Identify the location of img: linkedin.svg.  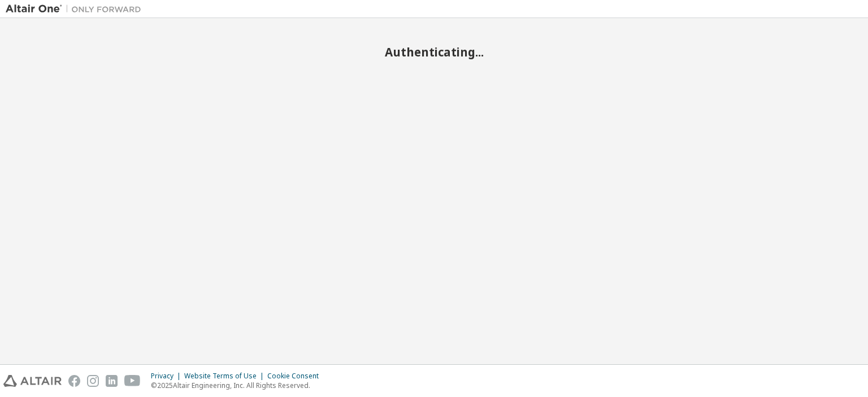
(111, 381).